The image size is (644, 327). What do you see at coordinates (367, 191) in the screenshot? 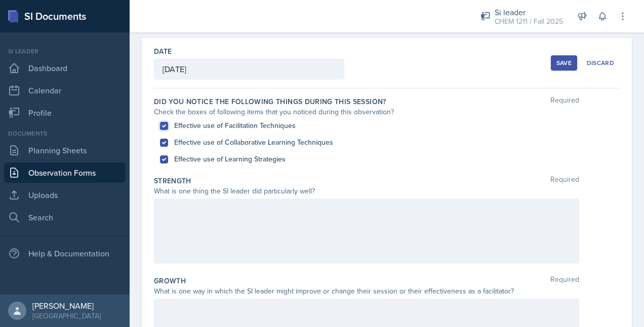
I see `div: What is one thing the SI leader did particularly well?` at bounding box center [367, 191].